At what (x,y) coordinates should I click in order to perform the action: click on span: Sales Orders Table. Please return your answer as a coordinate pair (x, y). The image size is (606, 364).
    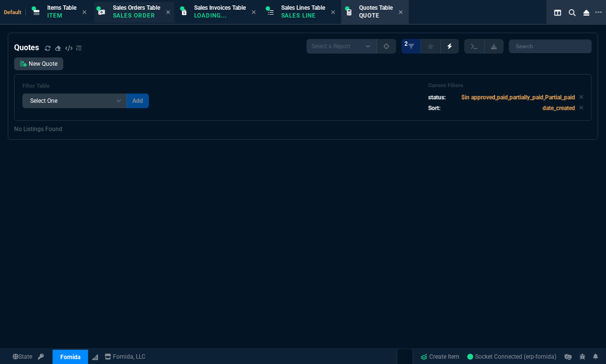
    Looking at the image, I should click on (136, 8).